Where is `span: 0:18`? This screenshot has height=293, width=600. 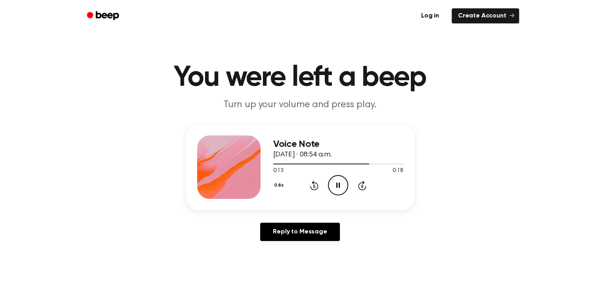
span: 0:18 is located at coordinates (398, 171).